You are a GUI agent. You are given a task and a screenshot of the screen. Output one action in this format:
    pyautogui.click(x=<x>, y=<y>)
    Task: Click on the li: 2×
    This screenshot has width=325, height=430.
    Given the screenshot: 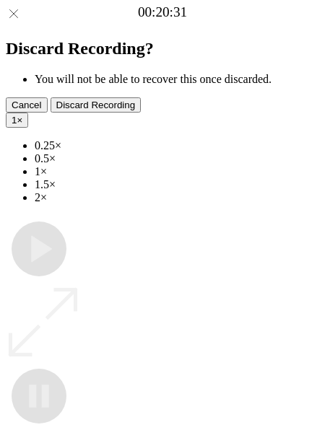 What is the action you would take?
    pyautogui.click(x=177, y=198)
    